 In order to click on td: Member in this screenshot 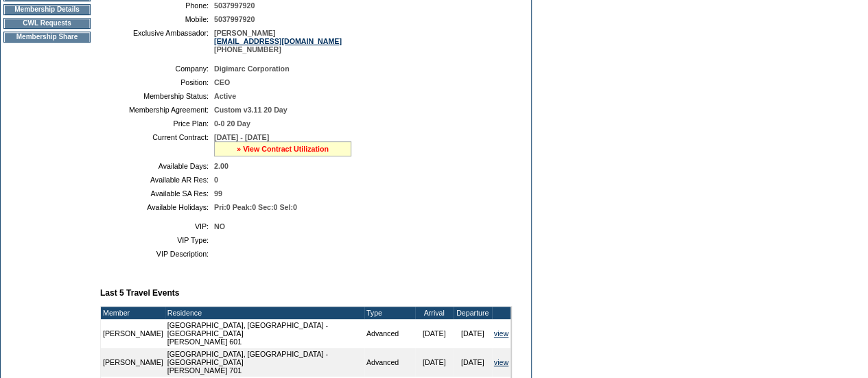, I will do `click(133, 313)`.